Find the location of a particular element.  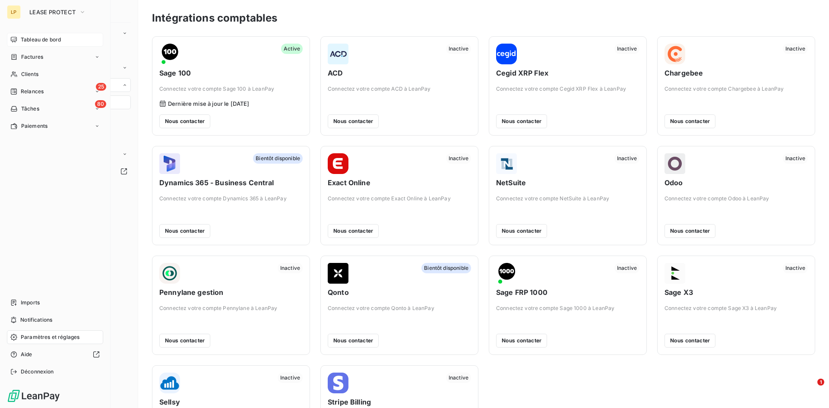

span: Sage 100 is located at coordinates (231, 73).